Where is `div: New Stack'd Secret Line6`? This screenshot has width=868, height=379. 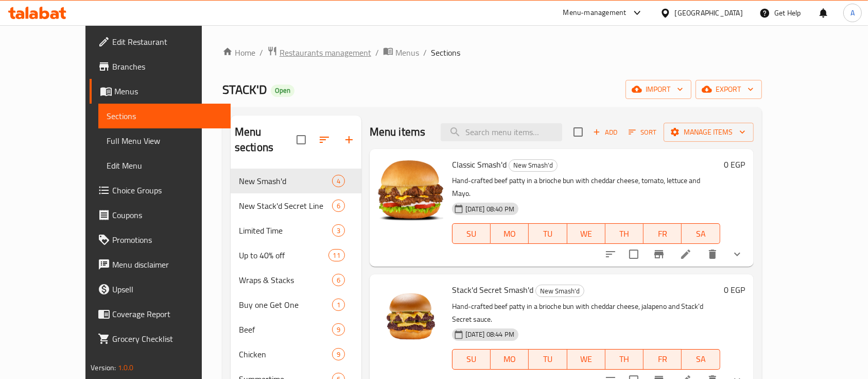
div: New Stack'd Secret Line6 is located at coordinates (296, 206).